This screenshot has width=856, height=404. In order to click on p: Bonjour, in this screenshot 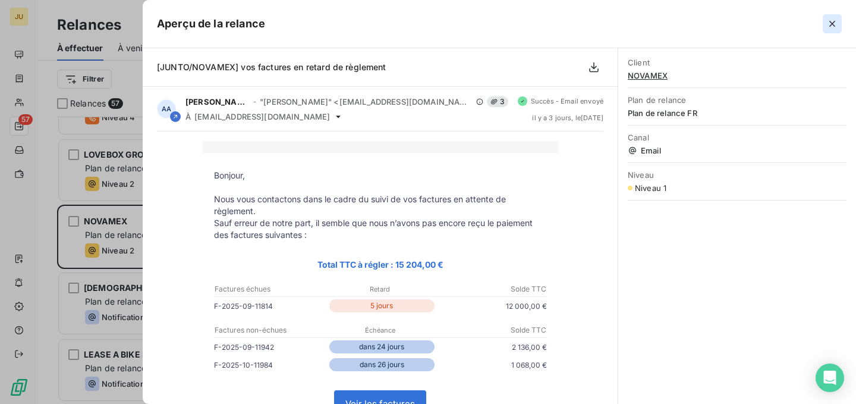, I will do `click(380, 175)`.